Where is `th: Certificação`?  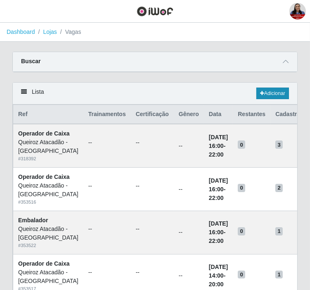 th: Certificação is located at coordinates (152, 114).